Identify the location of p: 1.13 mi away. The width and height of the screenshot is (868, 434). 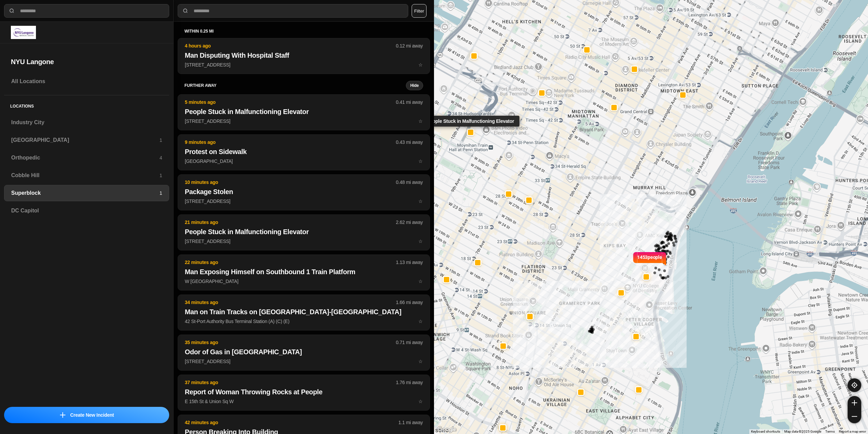
(409, 262).